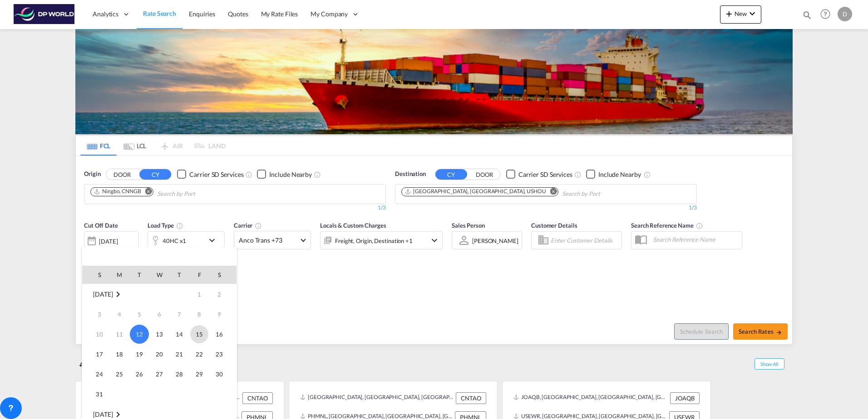  I want to click on td: Wednesday August 13 2025, so click(160, 334).